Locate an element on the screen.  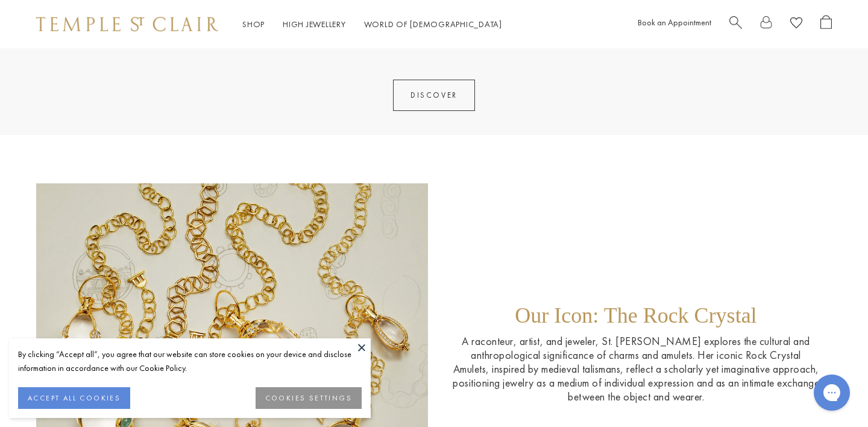
a: Open Shopping Bag is located at coordinates (826, 24).